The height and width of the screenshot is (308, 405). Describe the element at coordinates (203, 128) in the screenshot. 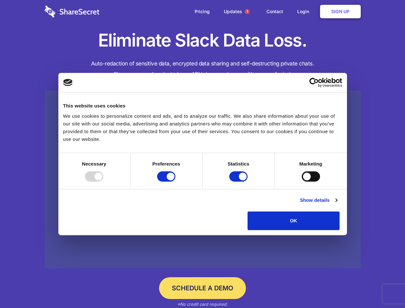

I see `div: We use cookies to personalize content and ads, and to analyze our traffic. We also share informat...` at that location.